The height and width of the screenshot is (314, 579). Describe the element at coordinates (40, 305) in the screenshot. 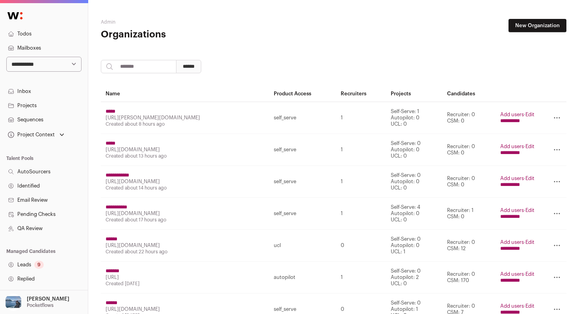

I see `p: Pocketflows` at that location.